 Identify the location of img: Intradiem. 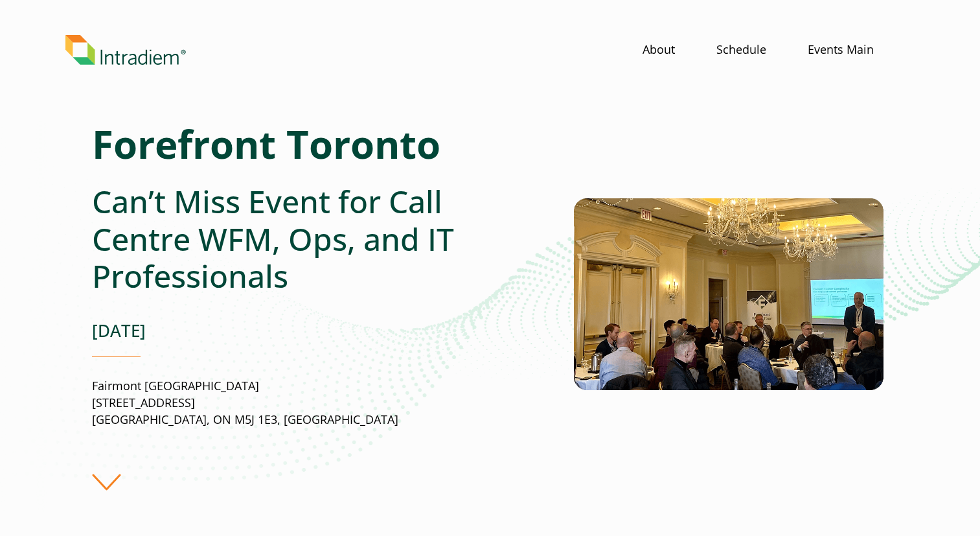
(126, 50).